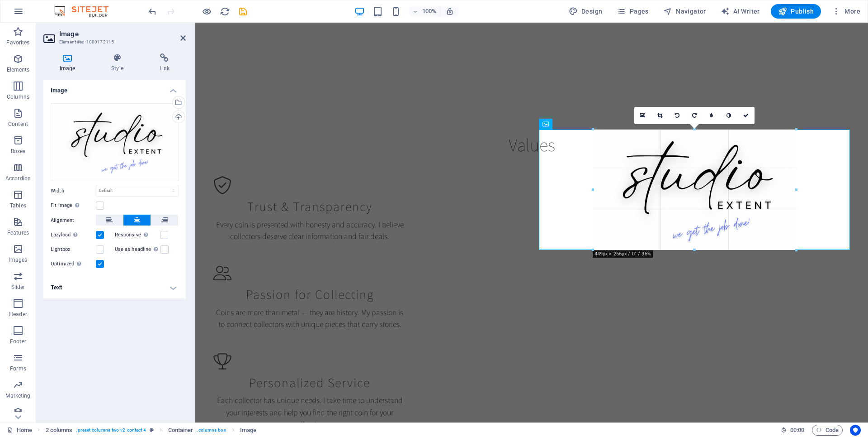  What do you see at coordinates (17, 396) in the screenshot?
I see `p: Marketing` at bounding box center [17, 396].